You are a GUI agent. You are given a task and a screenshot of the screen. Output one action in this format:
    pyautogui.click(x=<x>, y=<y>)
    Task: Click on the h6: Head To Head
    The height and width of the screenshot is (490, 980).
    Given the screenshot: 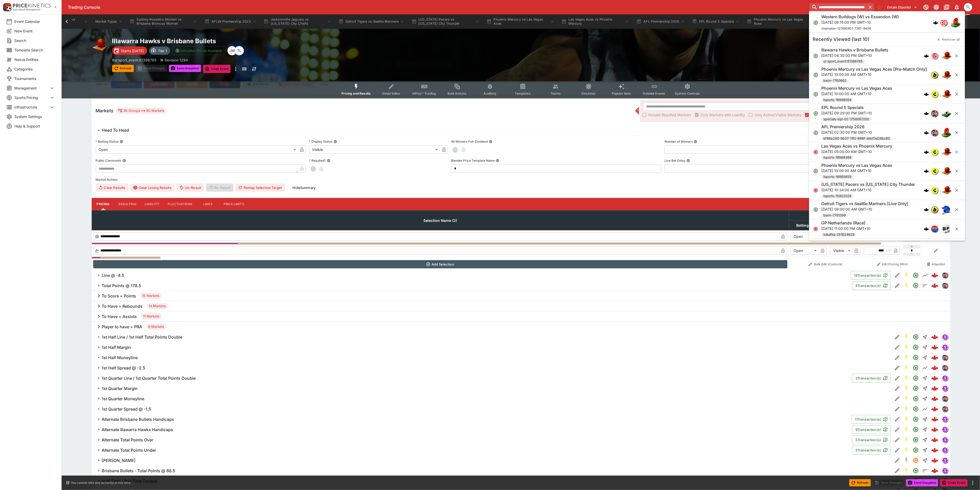 What is the action you would take?
    pyautogui.click(x=116, y=130)
    